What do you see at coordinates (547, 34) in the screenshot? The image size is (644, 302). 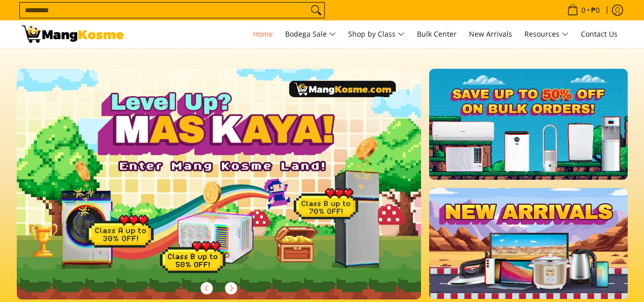 I see `span: Resources` at bounding box center [547, 34].